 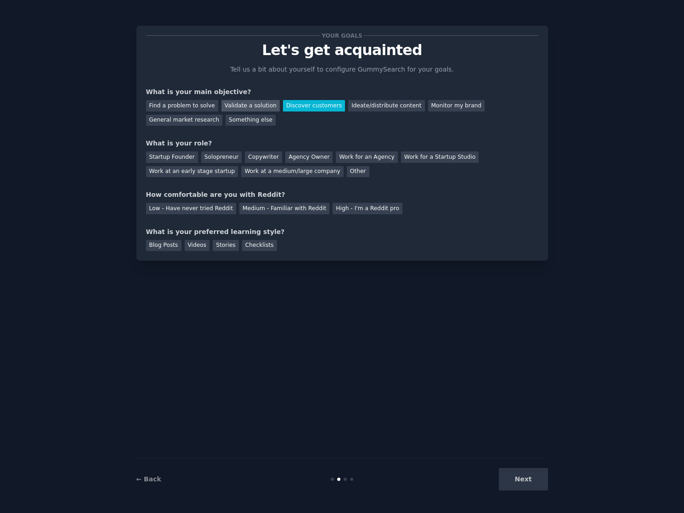 What do you see at coordinates (366, 157) in the screenshot?
I see `div: Work for an Agency` at bounding box center [366, 157].